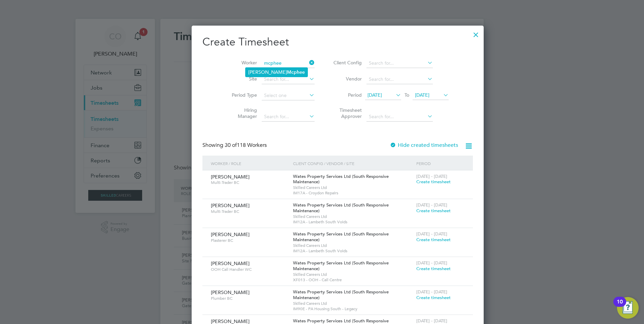 The image size is (644, 324). Describe the element at coordinates (353, 280) in the screenshot. I see `span: XF013 - OOH - Call Centre` at that location.